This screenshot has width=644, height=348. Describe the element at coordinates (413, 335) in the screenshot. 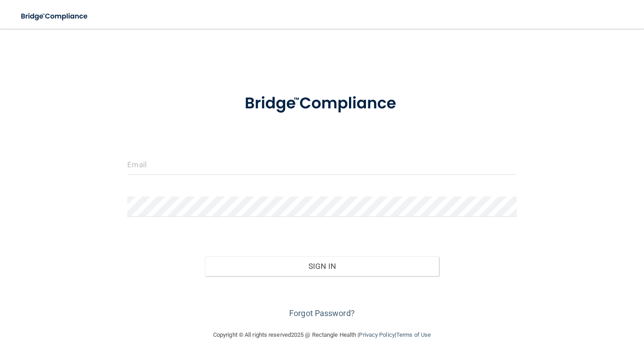

I see `a: Terms of Use` at that location.